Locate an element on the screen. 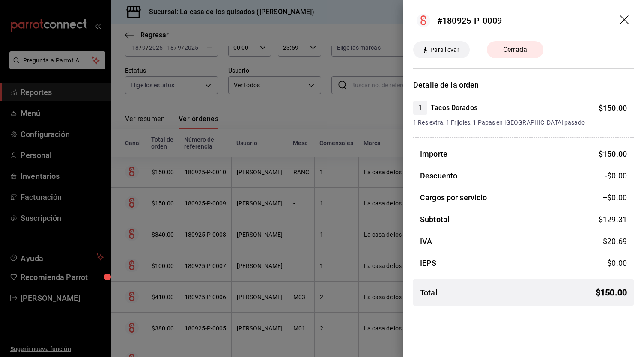 Image resolution: width=644 pixels, height=357 pixels. h3: IEPS is located at coordinates (428, 262).